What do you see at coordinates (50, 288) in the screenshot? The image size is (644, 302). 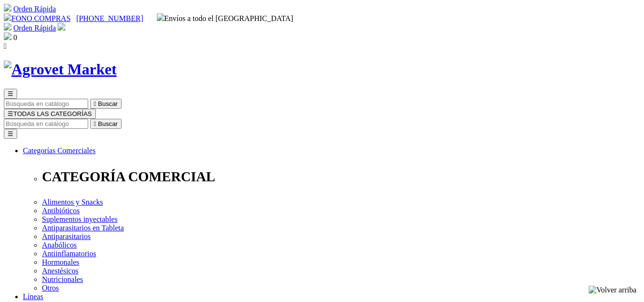 I see `span: Otros` at bounding box center [50, 288].